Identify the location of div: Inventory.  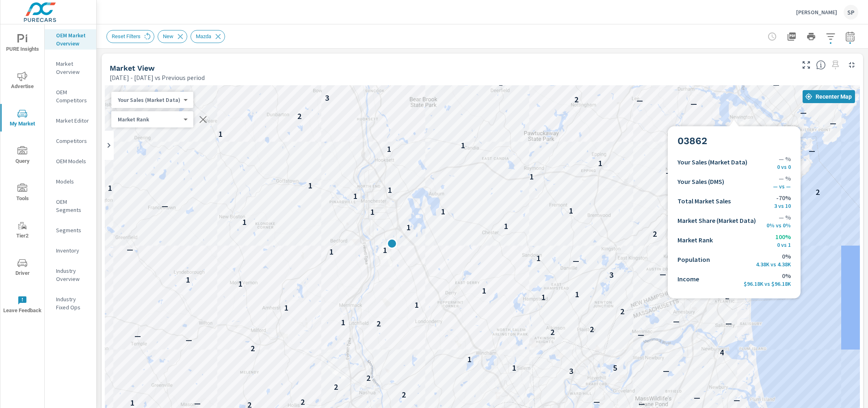
(71, 251).